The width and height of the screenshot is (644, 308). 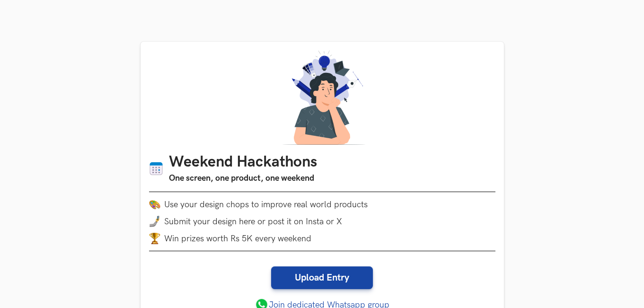 What do you see at coordinates (156, 168) in the screenshot?
I see `img: Calendar icon` at bounding box center [156, 168].